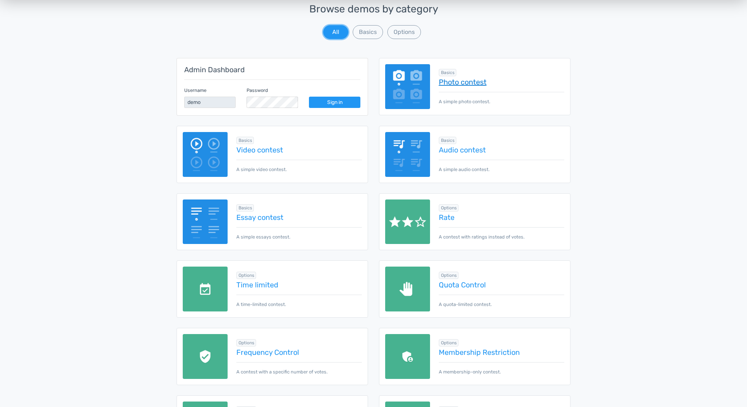 The width and height of the screenshot is (747, 407). Describe the element at coordinates (502, 353) in the screenshot. I see `a: Membership Restriction` at that location.